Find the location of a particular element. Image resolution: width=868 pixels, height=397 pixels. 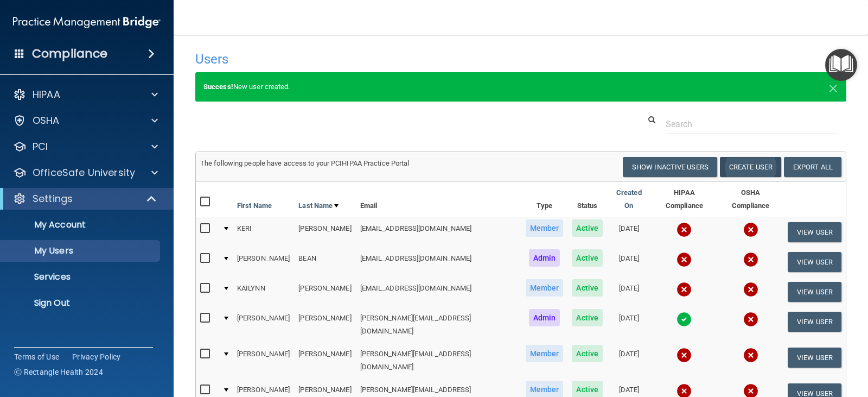

a: OfficeSafe University is located at coordinates (85, 173).